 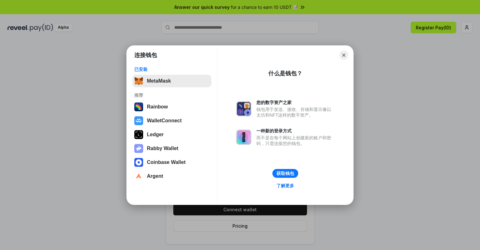 What do you see at coordinates (166, 162) in the screenshot?
I see `div: Coinbase Wallet` at bounding box center [166, 162].